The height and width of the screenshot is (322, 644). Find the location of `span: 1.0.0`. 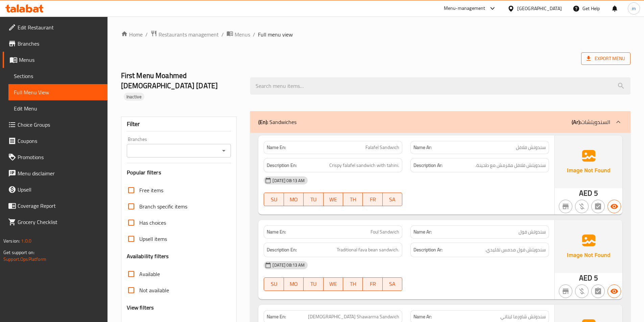

span: 1.0.0 is located at coordinates (26, 241).